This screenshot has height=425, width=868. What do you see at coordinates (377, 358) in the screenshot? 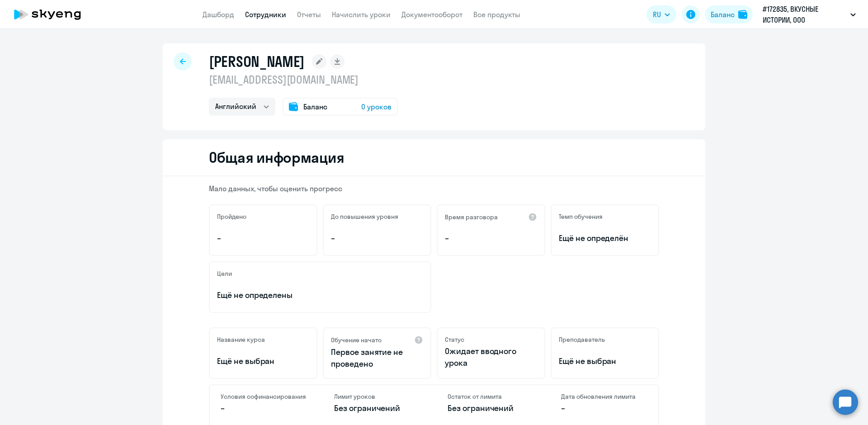
I see `p: Первое занятие не проведено` at bounding box center [377, 358].